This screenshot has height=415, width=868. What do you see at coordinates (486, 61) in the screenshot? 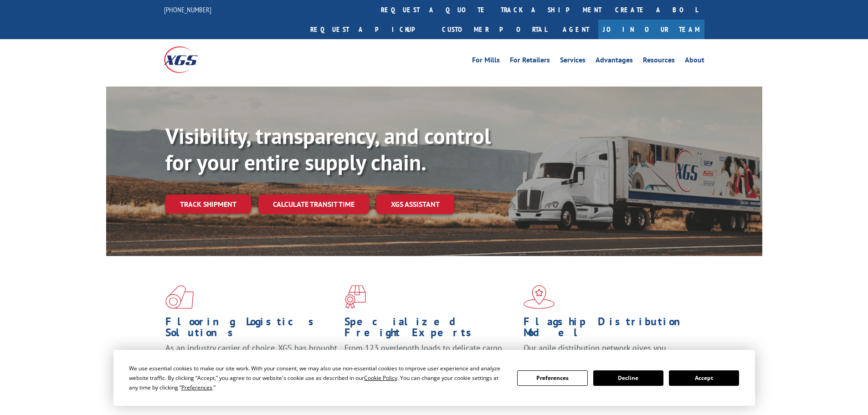
I see `a: For Mills` at bounding box center [486, 61].